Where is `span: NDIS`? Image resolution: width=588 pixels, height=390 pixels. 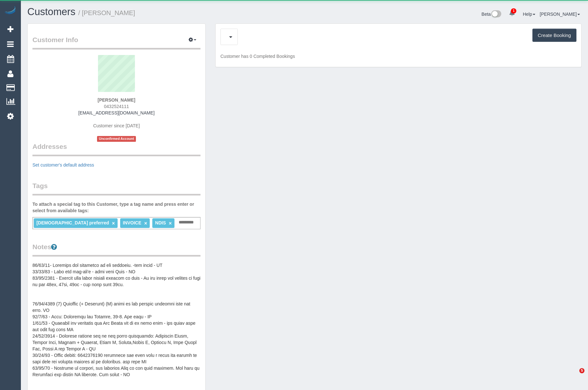
span: NDIS is located at coordinates (160, 223).